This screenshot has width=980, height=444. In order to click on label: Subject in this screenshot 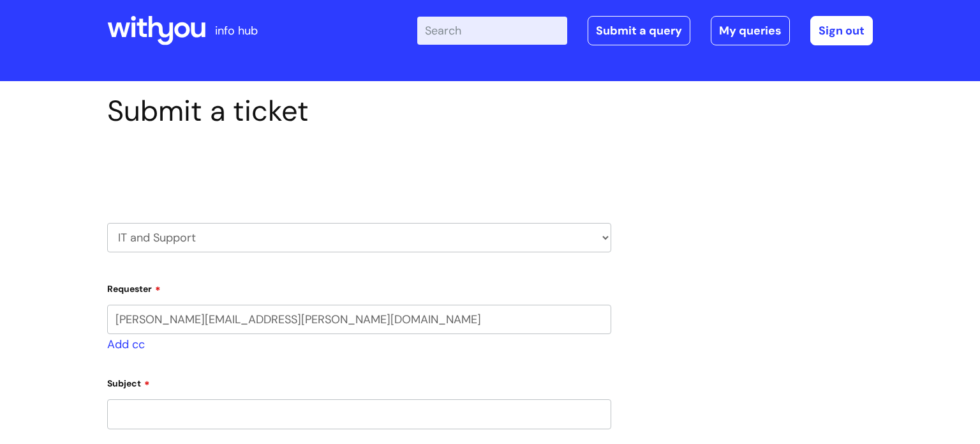, I will do `click(359, 381)`.